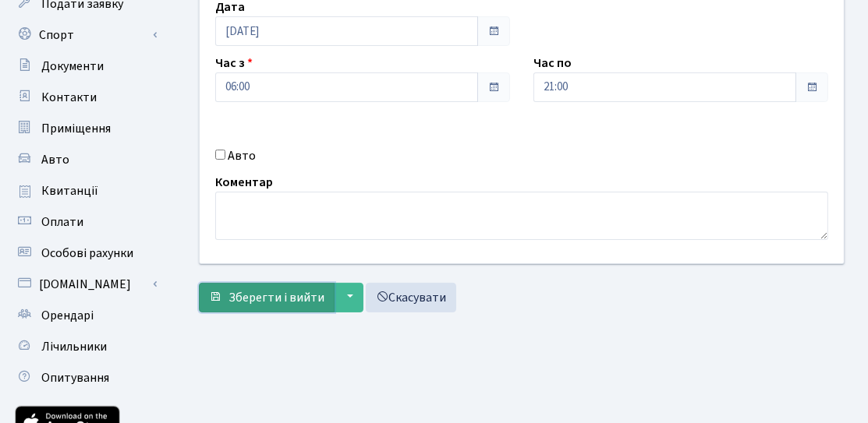 This screenshot has width=868, height=423. I want to click on span: Зберегти і вийти, so click(276, 298).